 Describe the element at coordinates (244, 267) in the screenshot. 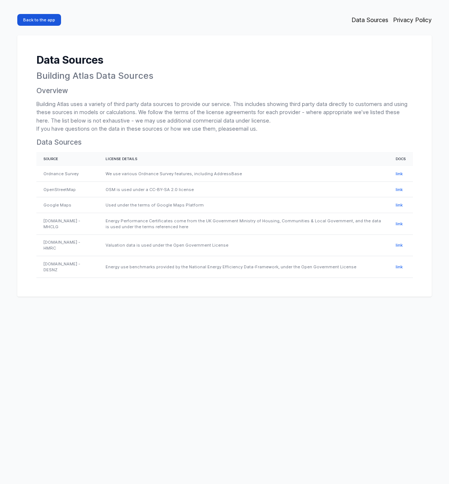

I see `td: Energy use benchmarks provided by the National Energy Efficiency Data-Framework, under the Open G...` at that location.